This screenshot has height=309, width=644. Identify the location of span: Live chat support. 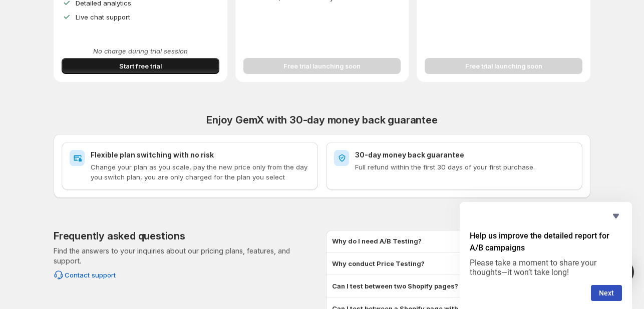
(103, 17).